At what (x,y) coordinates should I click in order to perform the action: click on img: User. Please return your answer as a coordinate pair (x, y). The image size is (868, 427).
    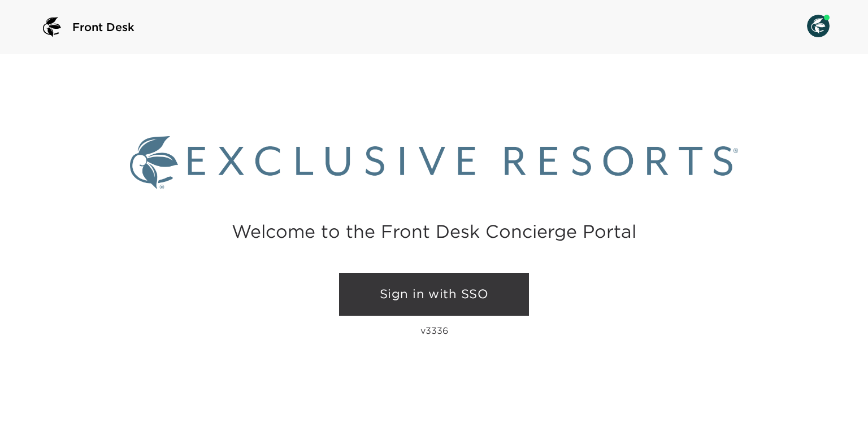
    Looking at the image, I should click on (819, 26).